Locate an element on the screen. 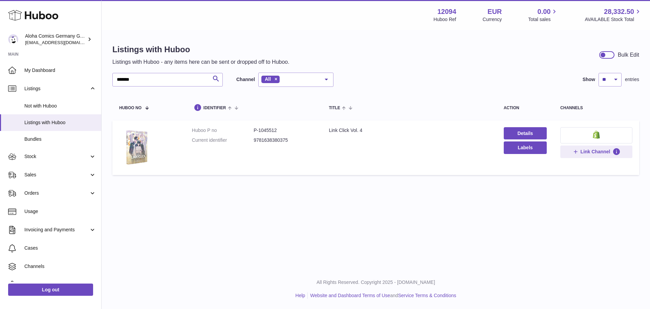 The image size is (650, 309). img: shopify-small.png is located at coordinates (596, 134).